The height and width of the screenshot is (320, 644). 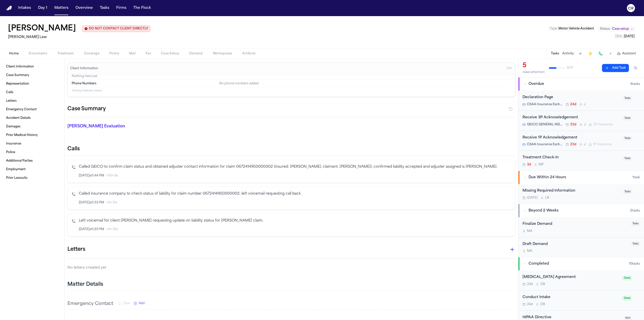 What do you see at coordinates (84, 69) in the screenshot?
I see `h3: Client Information` at bounding box center [84, 69].